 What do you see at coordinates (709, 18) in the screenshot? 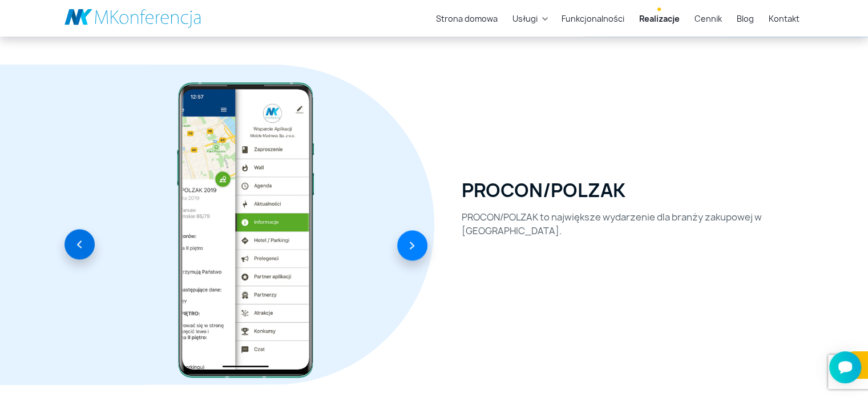
I see `a: Cennik` at bounding box center [709, 18].